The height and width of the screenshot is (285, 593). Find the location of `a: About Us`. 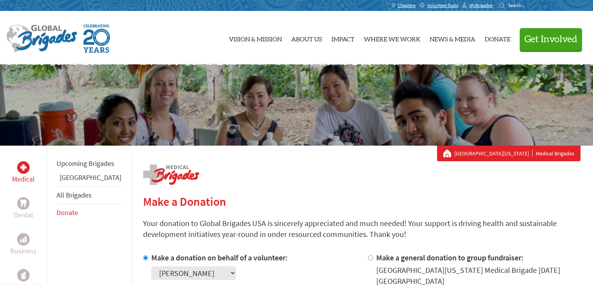

a: About Us is located at coordinates (306, 38).